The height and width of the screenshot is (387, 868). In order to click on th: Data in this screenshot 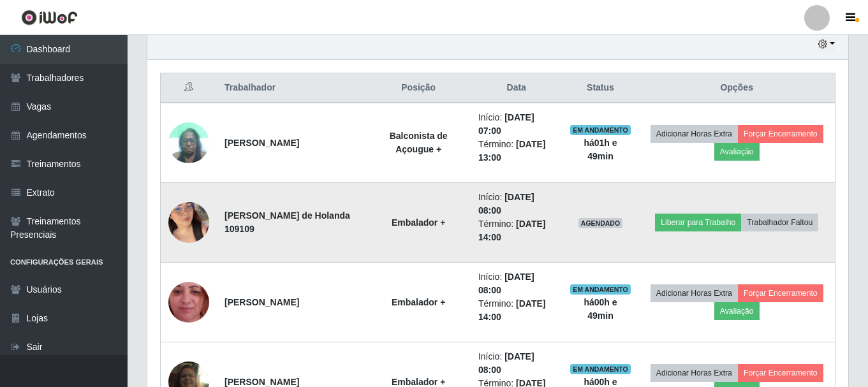, I will do `click(517, 88)`.